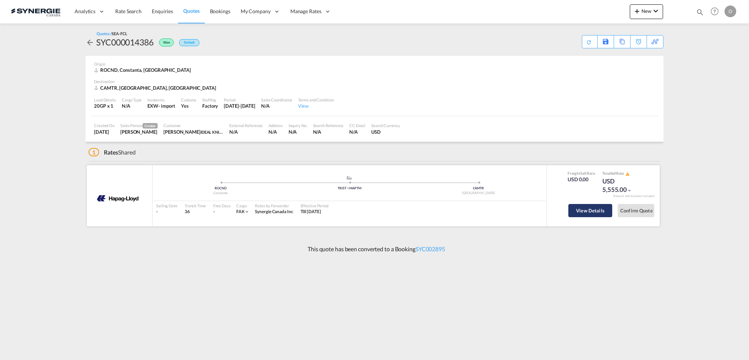 The image size is (749, 360). What do you see at coordinates (111, 152) in the screenshot?
I see `span: Rates` at bounding box center [111, 152].